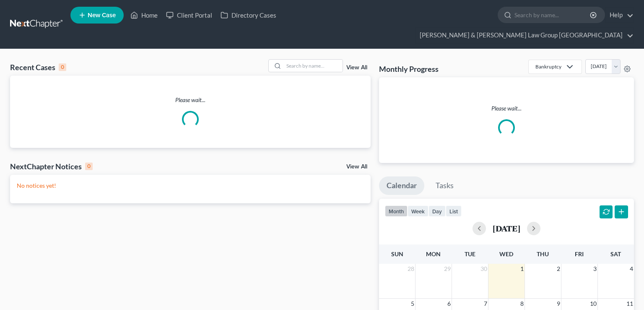 The image size is (644, 310). I want to click on span: 9, so click(559, 303).